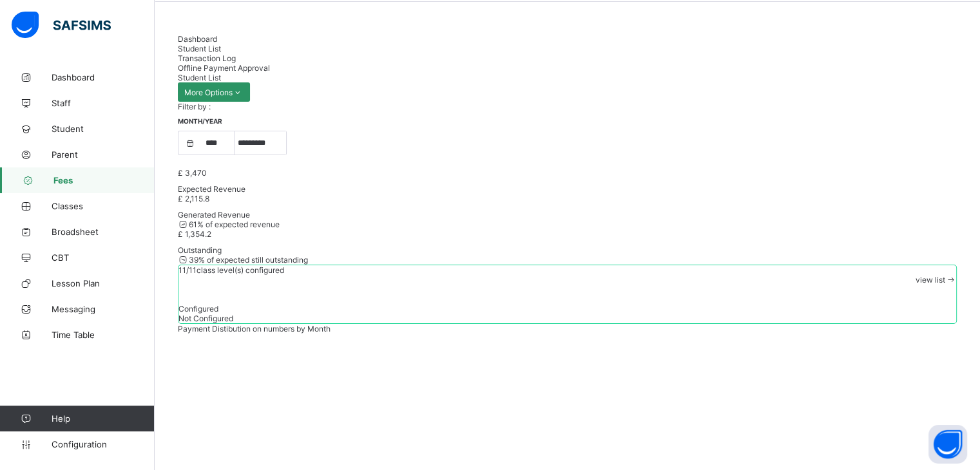 This screenshot has height=470, width=980. I want to click on span: Fees, so click(104, 180).